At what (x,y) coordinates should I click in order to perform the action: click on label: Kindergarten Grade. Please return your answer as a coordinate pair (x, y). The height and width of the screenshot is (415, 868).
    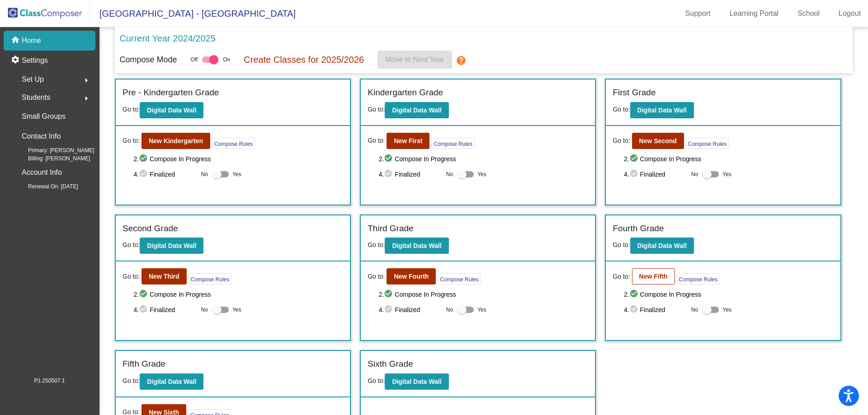
    Looking at the image, I should click on (405, 93).